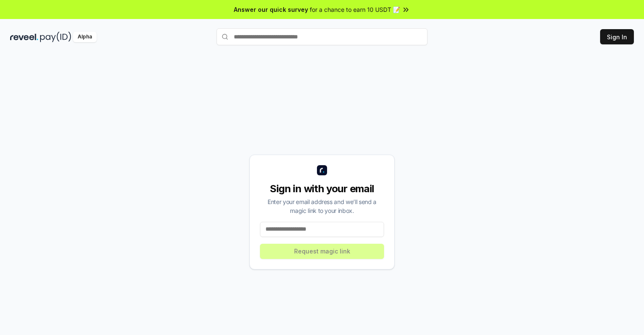 This screenshot has width=644, height=335. Describe the element at coordinates (617, 37) in the screenshot. I see `button: Sign In` at that location.